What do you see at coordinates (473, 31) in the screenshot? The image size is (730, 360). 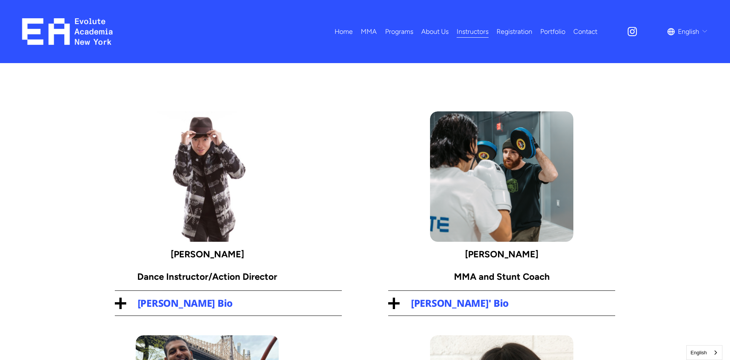 I see `a: Instructors` at bounding box center [473, 31].